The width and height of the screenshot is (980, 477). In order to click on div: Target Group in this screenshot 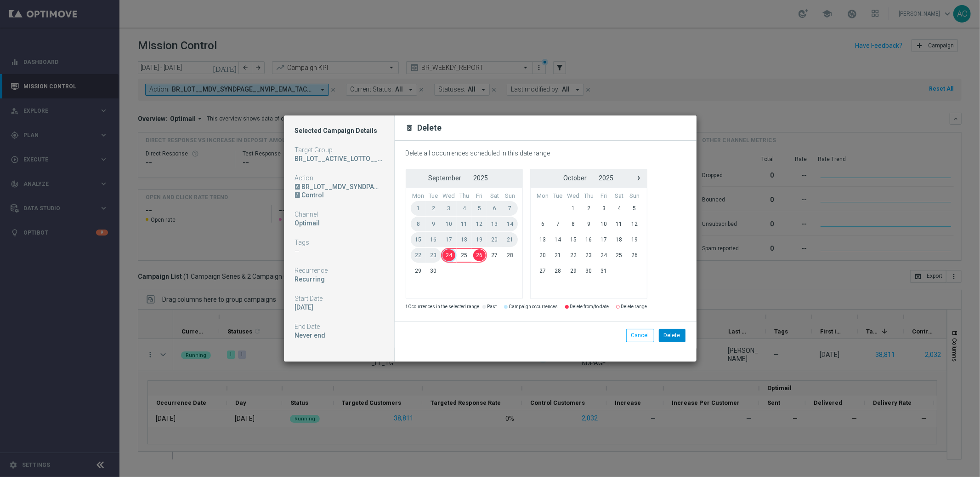, I will do `click(339, 150)`.